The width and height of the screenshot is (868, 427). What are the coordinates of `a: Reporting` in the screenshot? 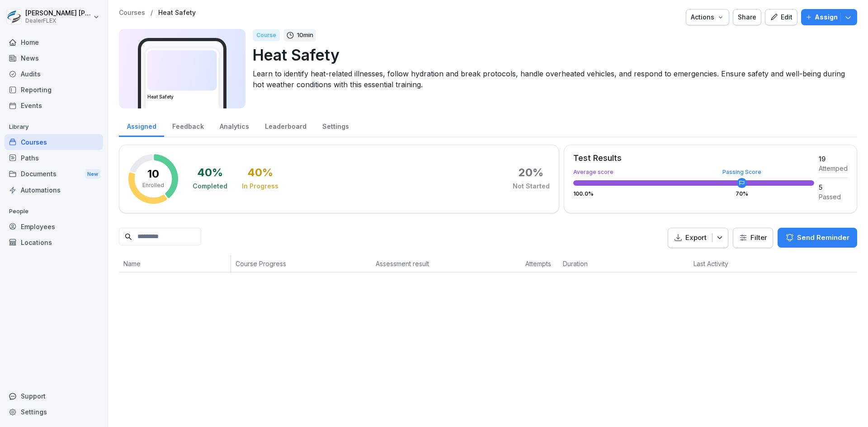 It's located at (54, 90).